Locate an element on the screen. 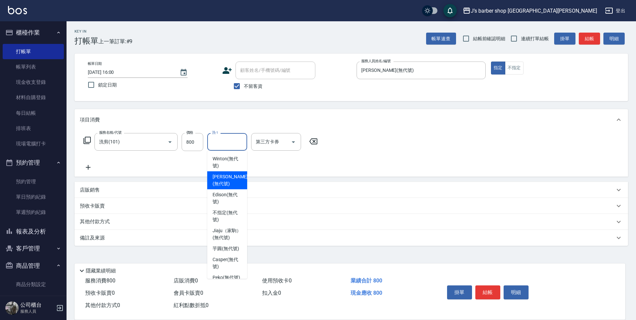 This screenshot has height=320, width=636. p: 服務人員 is located at coordinates (37, 311).